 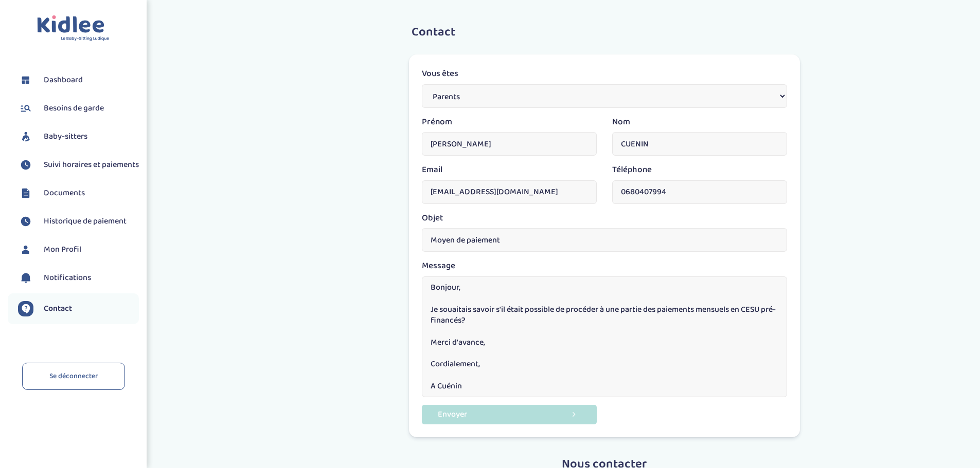 I want to click on span: Mon Profil, so click(x=62, y=250).